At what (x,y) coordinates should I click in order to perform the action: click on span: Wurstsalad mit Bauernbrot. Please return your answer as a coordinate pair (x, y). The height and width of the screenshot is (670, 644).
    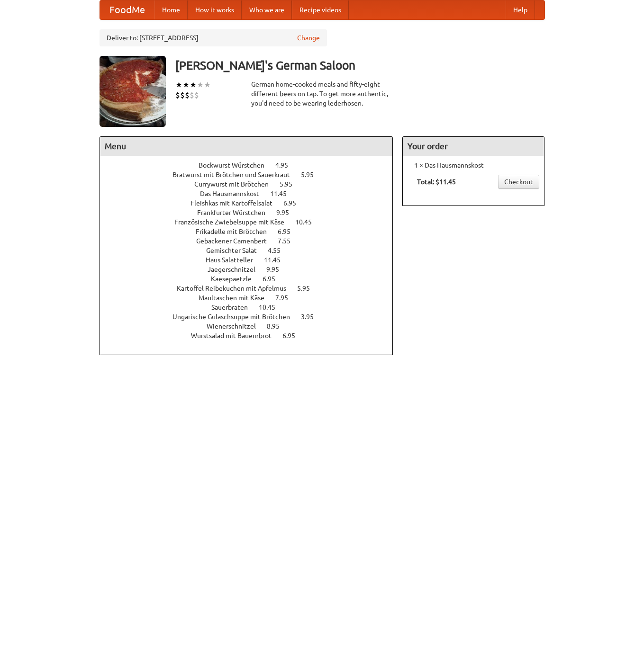
    Looking at the image, I should click on (236, 336).